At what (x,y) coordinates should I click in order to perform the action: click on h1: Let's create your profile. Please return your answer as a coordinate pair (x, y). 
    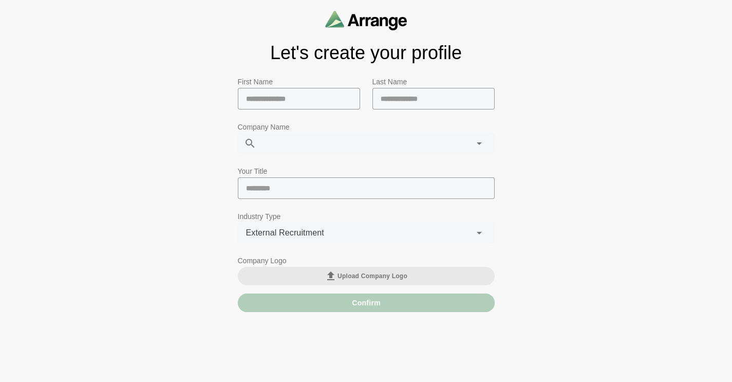
    Looking at the image, I should click on (366, 53).